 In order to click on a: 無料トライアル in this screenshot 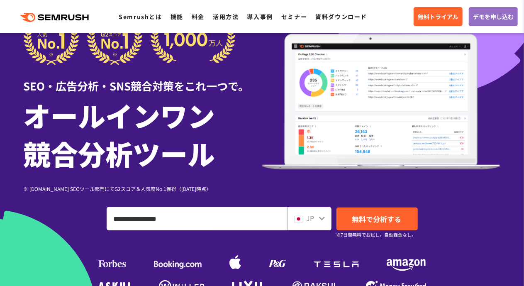, I will do `click(438, 17)`.